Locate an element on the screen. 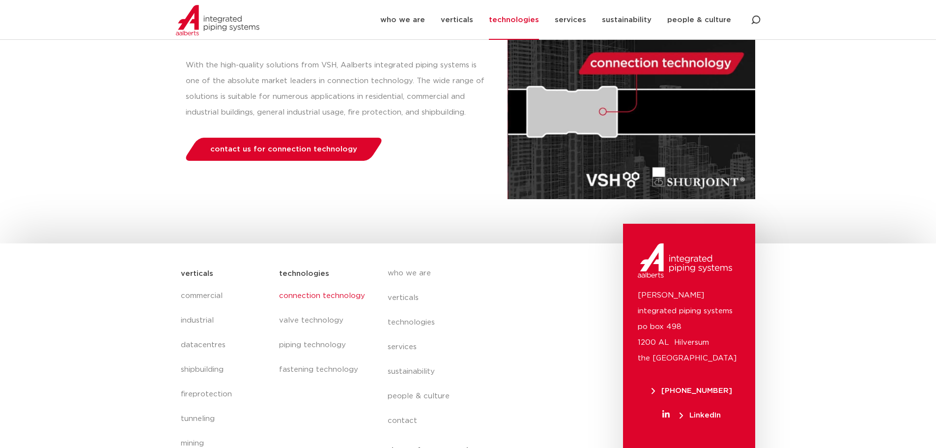  a: LinkedIn is located at coordinates (691, 415).